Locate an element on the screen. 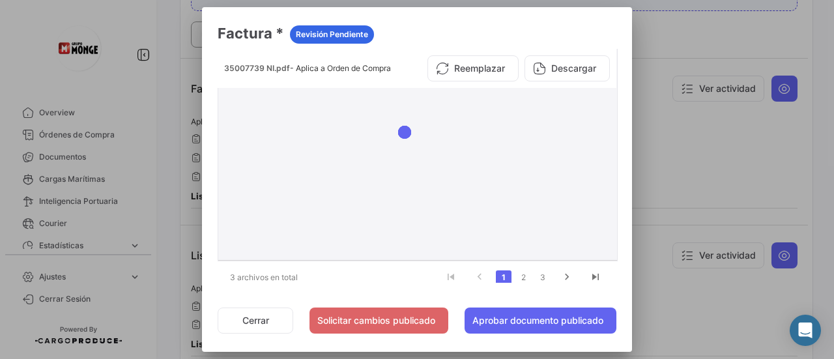 Image resolution: width=834 pixels, height=359 pixels. li: page 3 is located at coordinates (543, 277).